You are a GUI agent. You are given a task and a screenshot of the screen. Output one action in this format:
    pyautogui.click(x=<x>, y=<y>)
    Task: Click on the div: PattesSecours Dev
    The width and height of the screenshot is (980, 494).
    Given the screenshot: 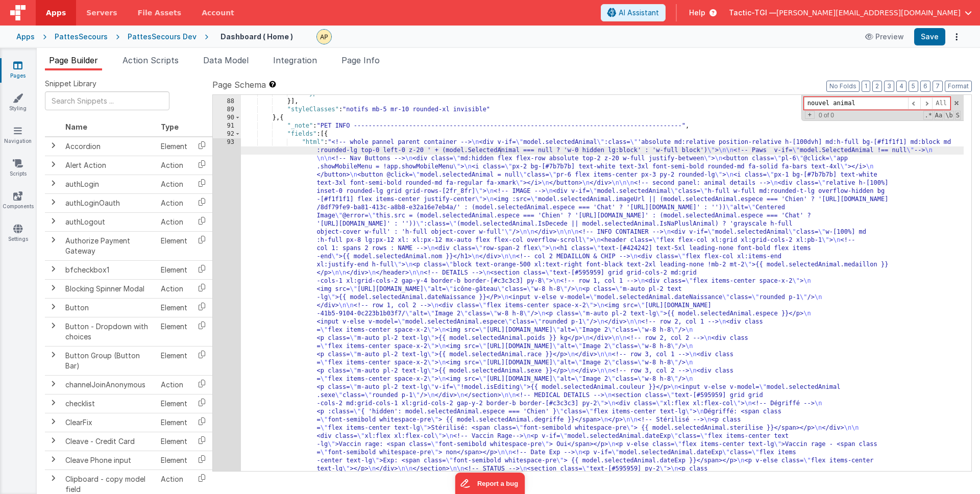 What is the action you would take?
    pyautogui.click(x=162, y=36)
    